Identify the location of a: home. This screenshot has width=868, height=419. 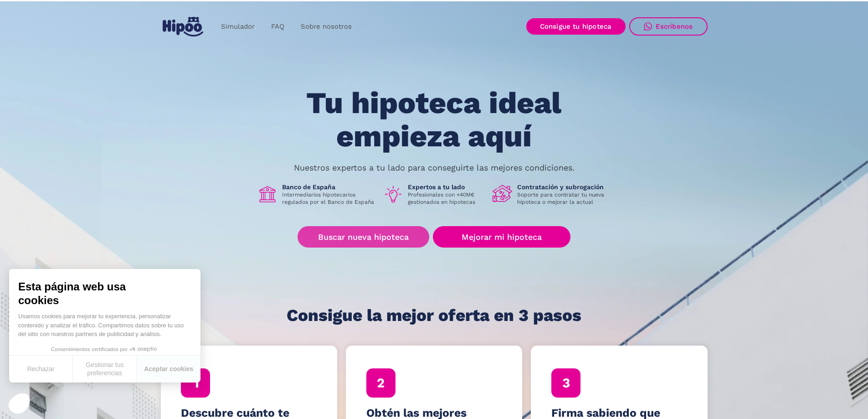
(183, 27).